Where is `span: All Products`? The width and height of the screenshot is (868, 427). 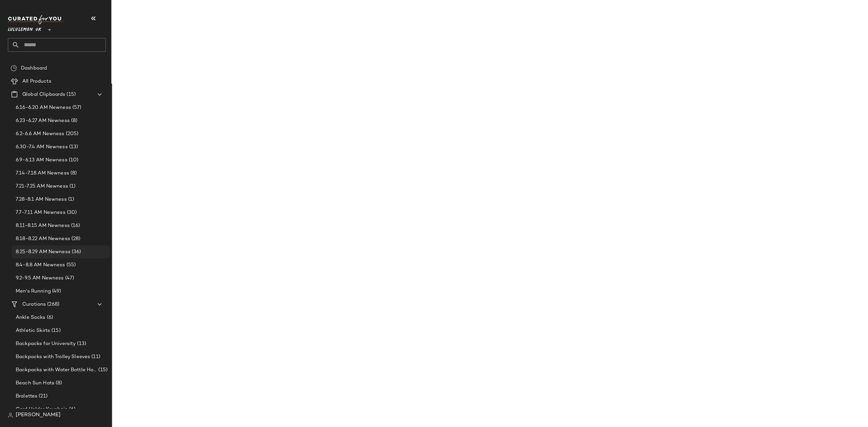
span: All Products is located at coordinates (37, 81).